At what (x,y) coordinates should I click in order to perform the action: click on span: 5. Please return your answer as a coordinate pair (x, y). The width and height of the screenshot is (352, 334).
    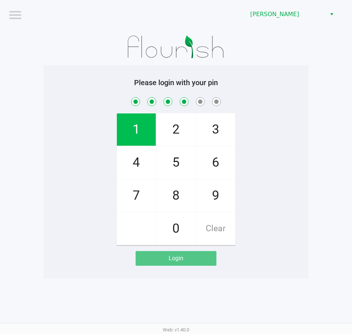
    Looking at the image, I should click on (176, 163).